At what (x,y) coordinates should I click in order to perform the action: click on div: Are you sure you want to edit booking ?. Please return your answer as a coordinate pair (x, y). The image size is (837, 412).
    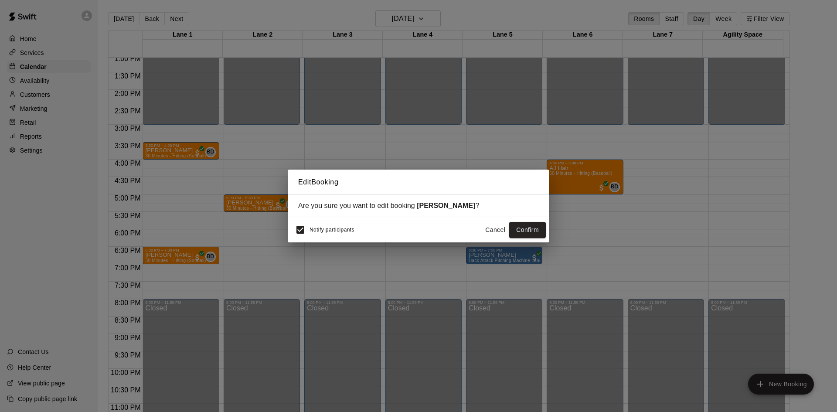
    Looking at the image, I should click on (418, 206).